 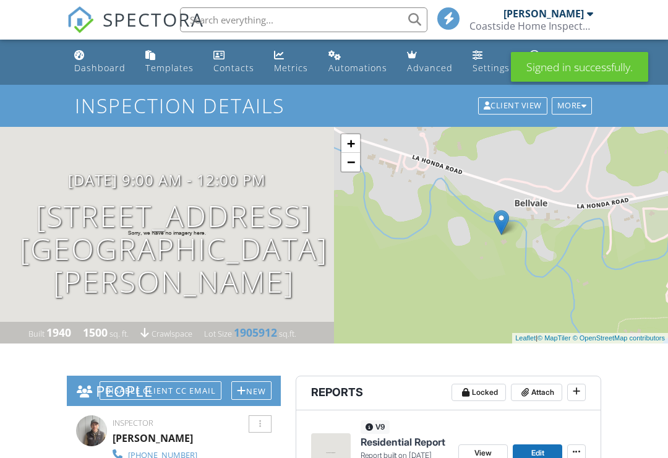 I want to click on a: Contacts, so click(x=234, y=62).